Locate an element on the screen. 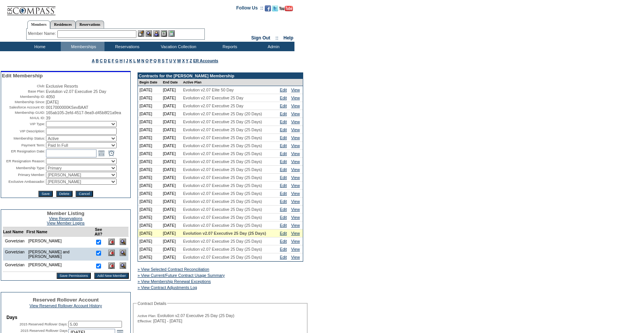 Image resolution: width=644 pixels, height=333 pixels. td: Membership GUID: is located at coordinates (23, 113).